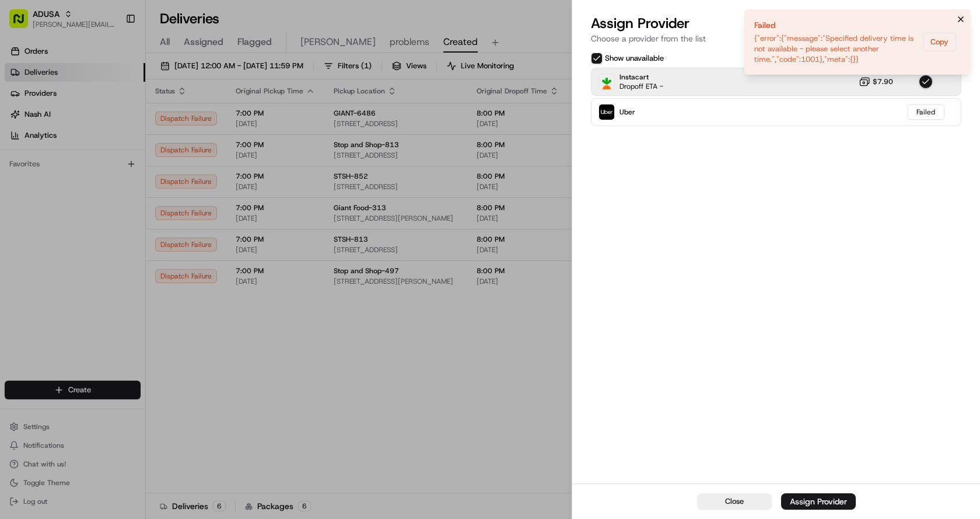 The image size is (980, 519). What do you see at coordinates (634, 58) in the screenshot?
I see `label: Show unavailable` at bounding box center [634, 58].